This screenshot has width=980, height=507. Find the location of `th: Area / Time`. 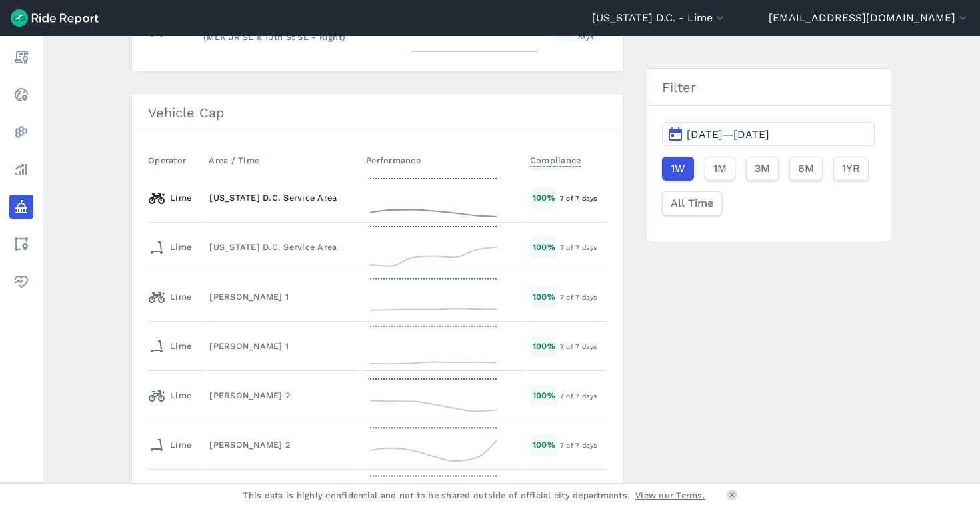

th: Area / Time is located at coordinates (282, 160).